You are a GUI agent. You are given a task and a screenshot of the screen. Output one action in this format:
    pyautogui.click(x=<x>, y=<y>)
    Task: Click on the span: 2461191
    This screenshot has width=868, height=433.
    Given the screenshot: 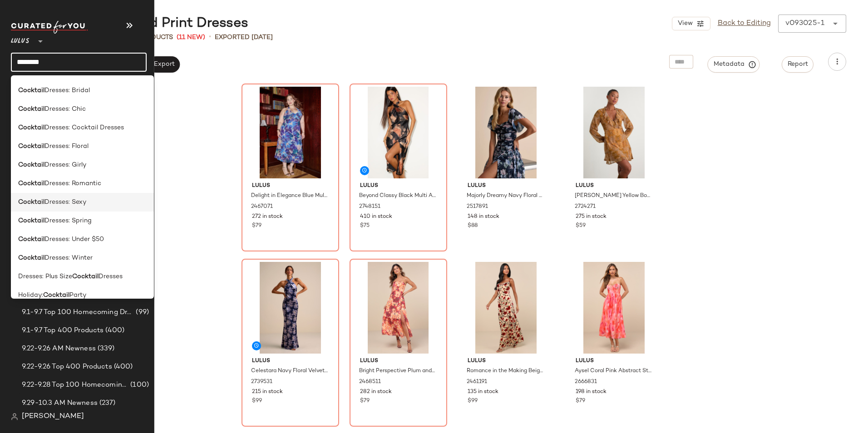 What is the action you would take?
    pyautogui.click(x=477, y=382)
    